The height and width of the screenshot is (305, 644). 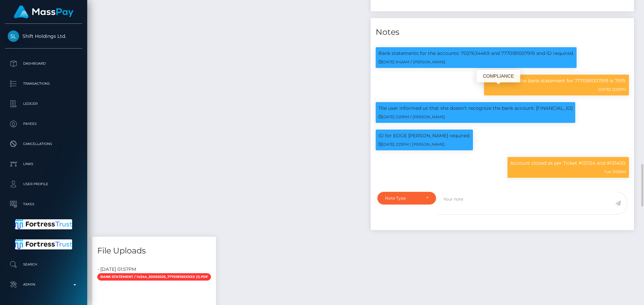 What do you see at coordinates (44, 104) in the screenshot?
I see `p: Ledger` at bounding box center [44, 104].